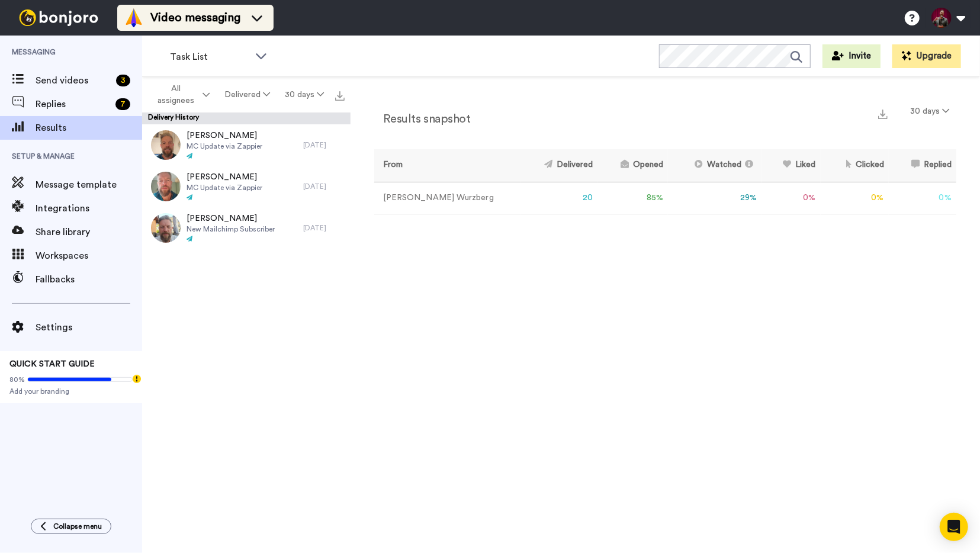 The width and height of the screenshot is (980, 553). What do you see at coordinates (74, 80) in the screenshot?
I see `span: Send videos` at bounding box center [74, 80].